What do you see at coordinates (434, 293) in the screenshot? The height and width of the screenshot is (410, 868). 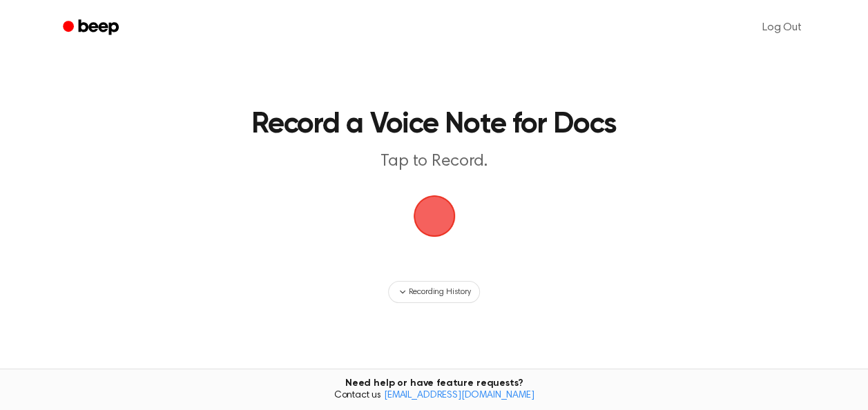 I see `button: Recording History` at bounding box center [434, 293].